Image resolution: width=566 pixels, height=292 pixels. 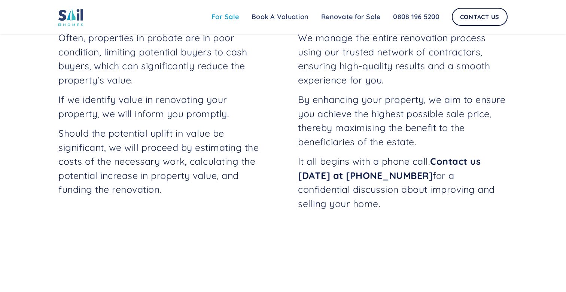 I want to click on p: Should the potential uplift in value be significant, we will proceed by estimating the costs of t..., so click(x=163, y=161).